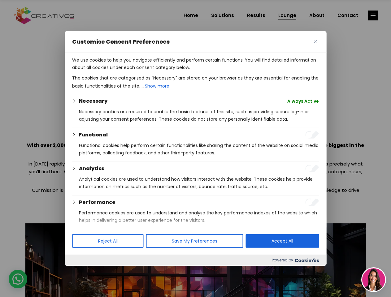 This screenshot has height=297, width=391. I want to click on button: Accept All, so click(282, 241).